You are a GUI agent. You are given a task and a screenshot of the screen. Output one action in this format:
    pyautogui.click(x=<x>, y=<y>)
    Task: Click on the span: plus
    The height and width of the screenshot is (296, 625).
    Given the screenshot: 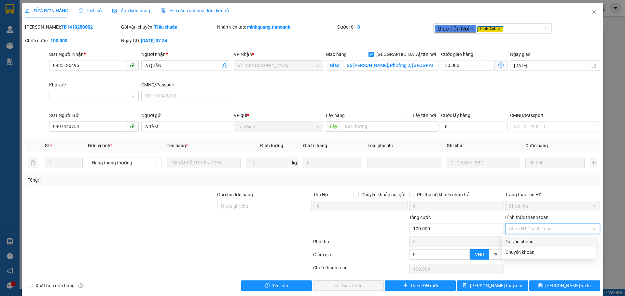 What is the action you would take?
    pyautogui.click(x=405, y=286)
    